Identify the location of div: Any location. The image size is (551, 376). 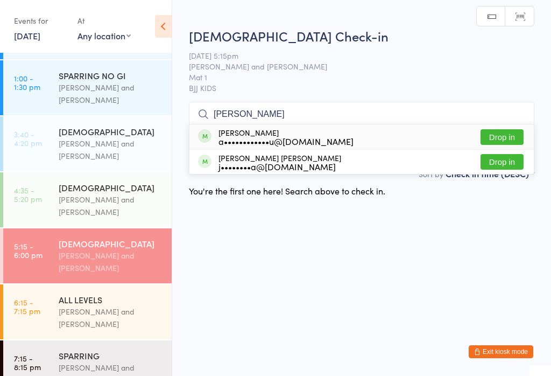
(104, 36).